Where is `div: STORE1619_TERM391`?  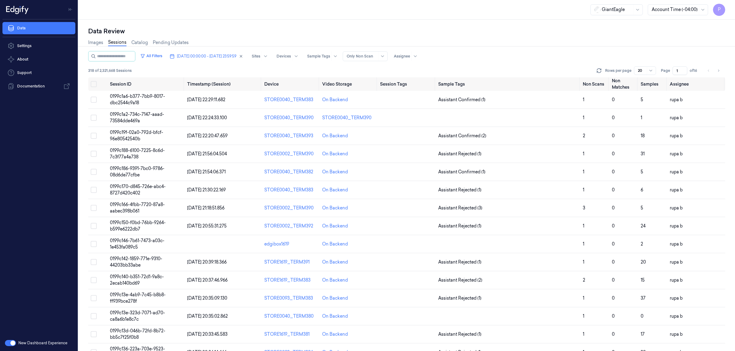 div: STORE1619_TERM391 is located at coordinates (291, 262).